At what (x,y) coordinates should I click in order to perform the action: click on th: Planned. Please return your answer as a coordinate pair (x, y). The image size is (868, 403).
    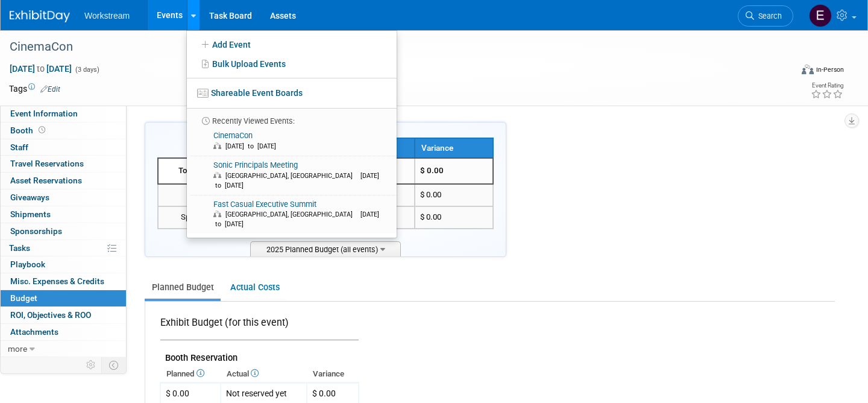
    Looking at the image, I should click on (191, 374).